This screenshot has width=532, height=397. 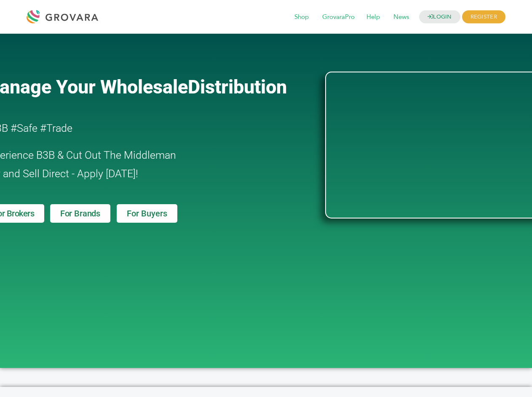 What do you see at coordinates (80, 214) in the screenshot?
I see `a: For Brands` at bounding box center [80, 214].